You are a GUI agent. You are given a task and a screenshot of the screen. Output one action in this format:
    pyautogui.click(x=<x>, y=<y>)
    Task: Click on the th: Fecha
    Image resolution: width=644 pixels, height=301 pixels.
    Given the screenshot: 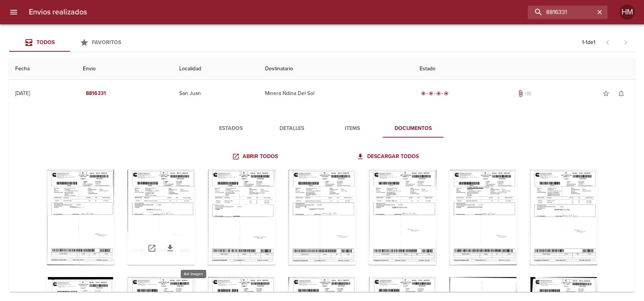 What is the action you would take?
    pyautogui.click(x=43, y=69)
    